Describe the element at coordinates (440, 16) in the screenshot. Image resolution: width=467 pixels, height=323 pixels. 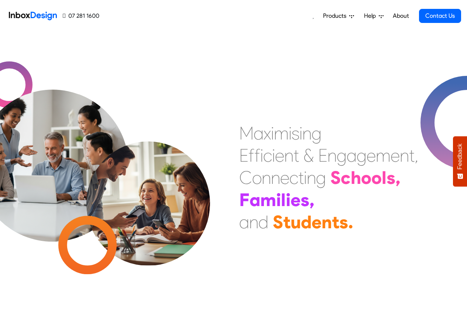
I see `a: Contact Us` at that location.